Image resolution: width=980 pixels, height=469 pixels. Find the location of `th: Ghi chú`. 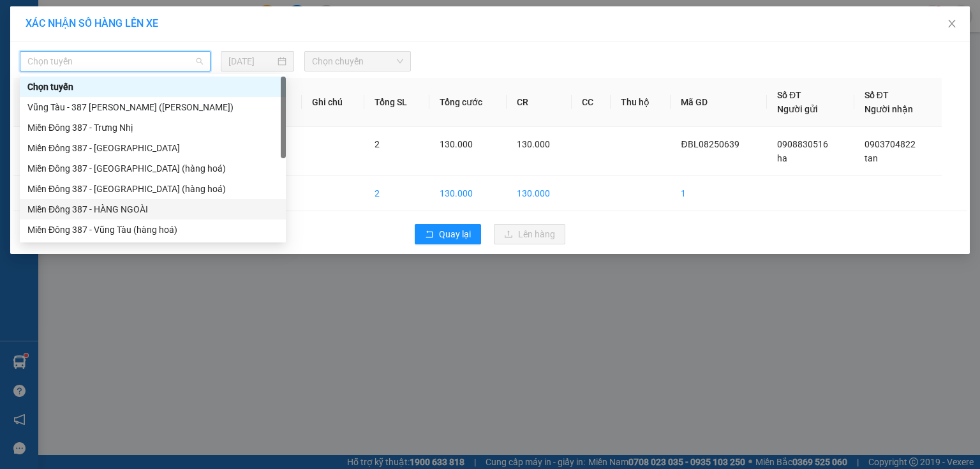

th: Ghi chú is located at coordinates (333, 102).